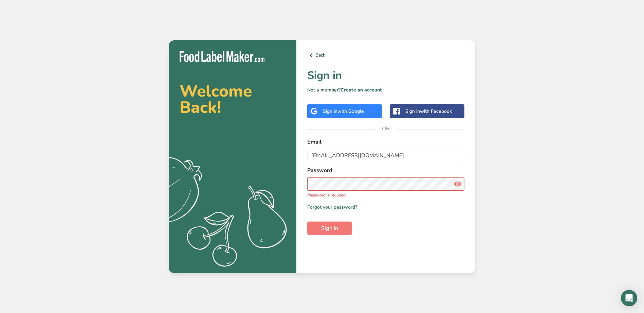 Image resolution: width=644 pixels, height=313 pixels. Describe the element at coordinates (436, 112) in the screenshot. I see `span: with Facebook` at that location.